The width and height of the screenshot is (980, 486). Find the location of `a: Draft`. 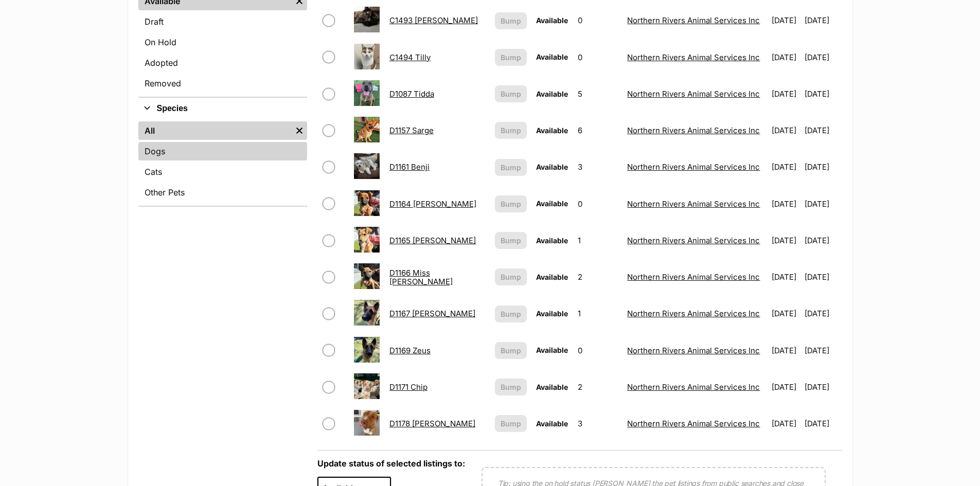

a: Draft is located at coordinates (223, 21).